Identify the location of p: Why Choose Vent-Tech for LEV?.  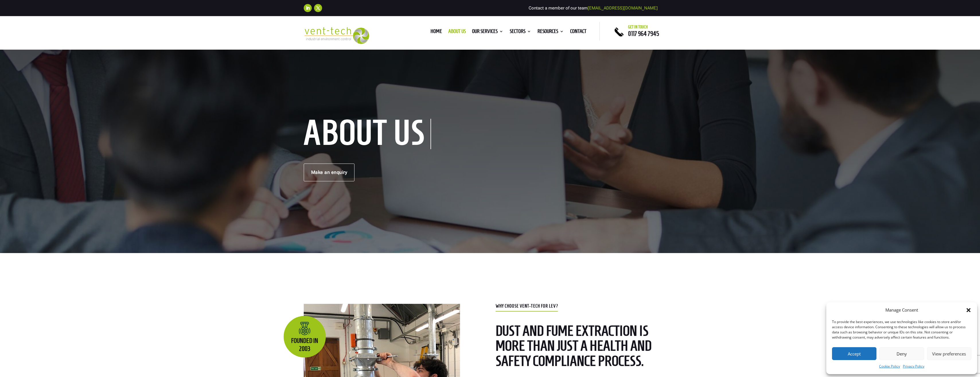
(586, 306).